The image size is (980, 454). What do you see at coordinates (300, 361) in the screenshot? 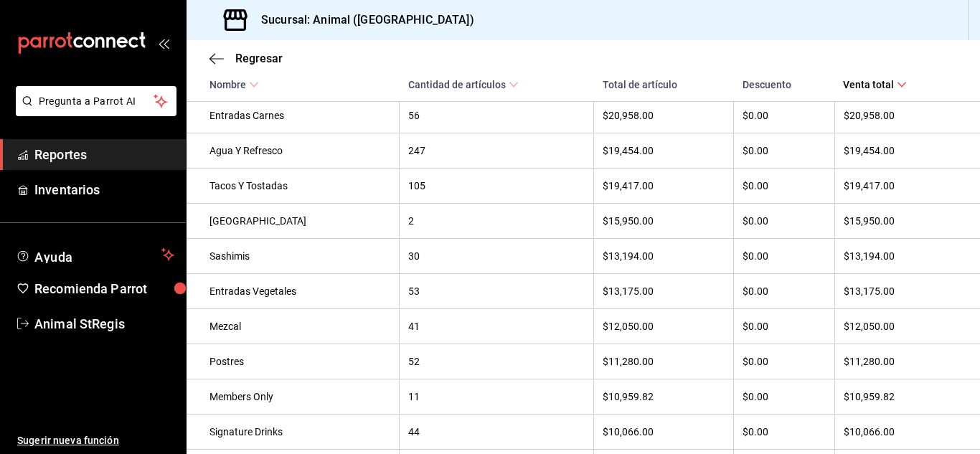
I see `div: Postres` at bounding box center [300, 361].